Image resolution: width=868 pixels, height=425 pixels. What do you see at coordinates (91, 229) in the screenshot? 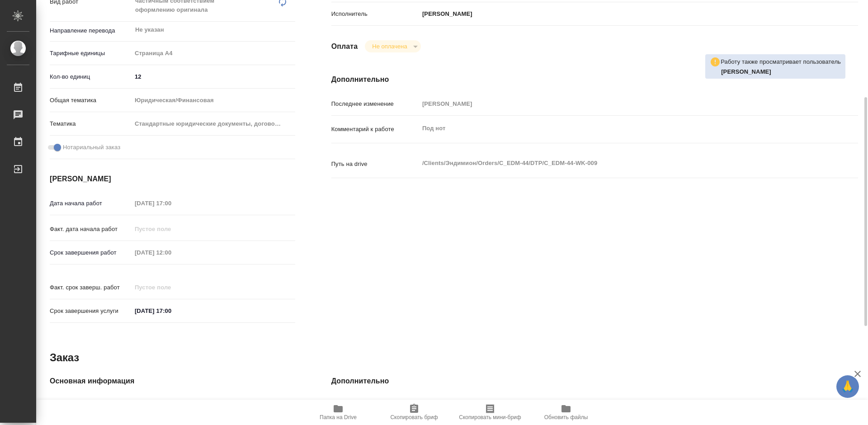
I see `p: Факт. дата начала работ` at bounding box center [91, 229].